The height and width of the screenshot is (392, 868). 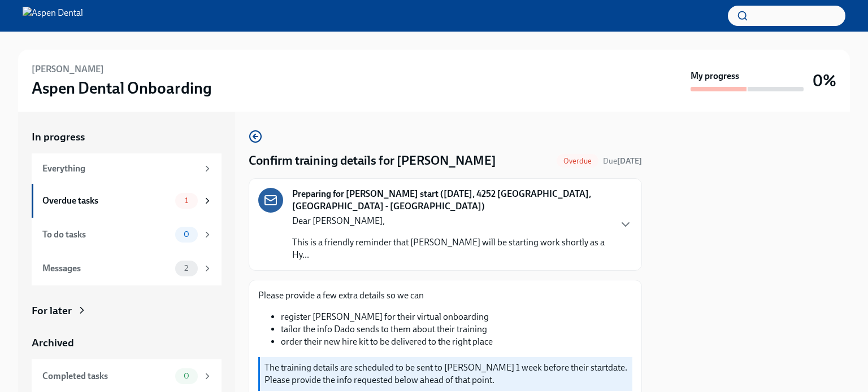 What do you see at coordinates (622, 161) in the screenshot?
I see `span: Due` at bounding box center [622, 161].